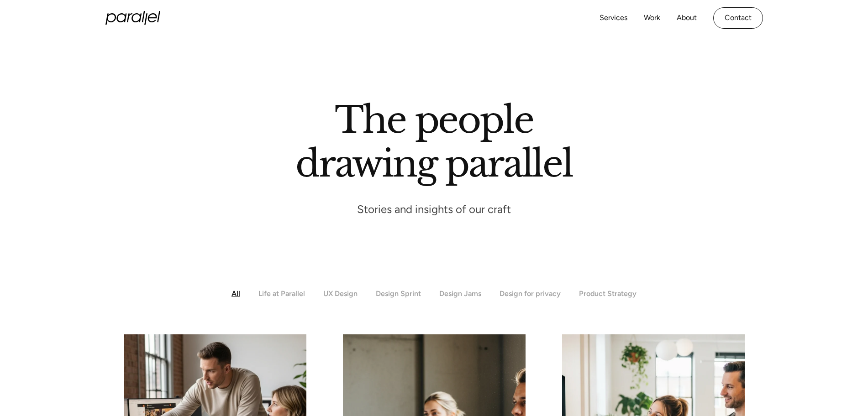  What do you see at coordinates (608, 294) in the screenshot?
I see `div: Product Strategy` at bounding box center [608, 294].